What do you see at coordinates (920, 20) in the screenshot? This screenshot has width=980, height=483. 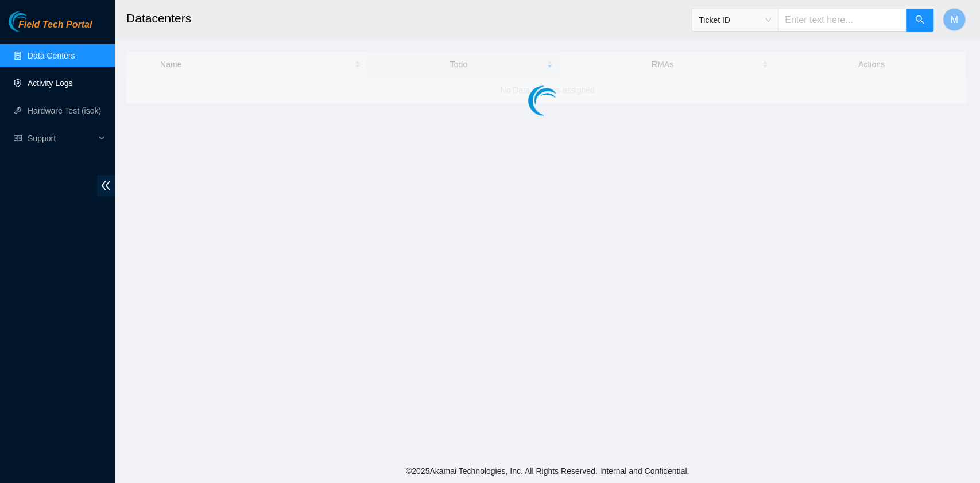 I see `button: search` at bounding box center [920, 20].